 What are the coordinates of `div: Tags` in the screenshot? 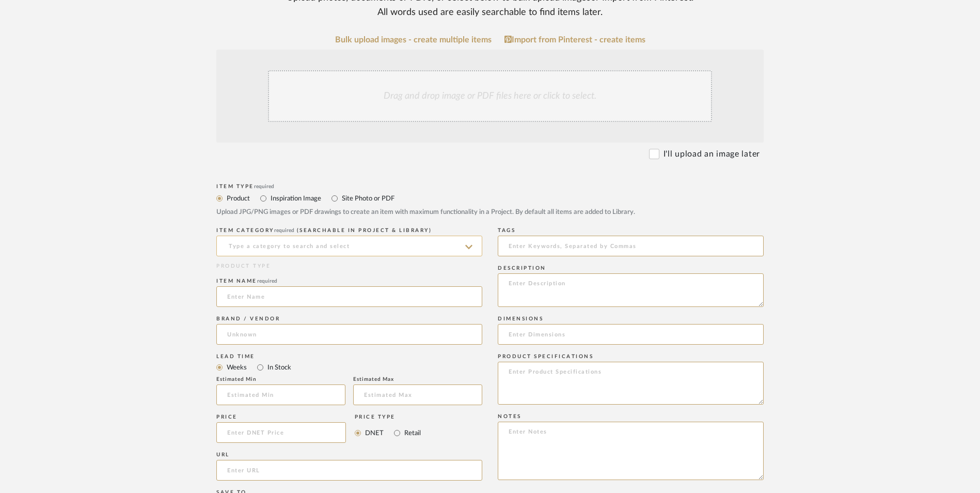 It's located at (631, 230).